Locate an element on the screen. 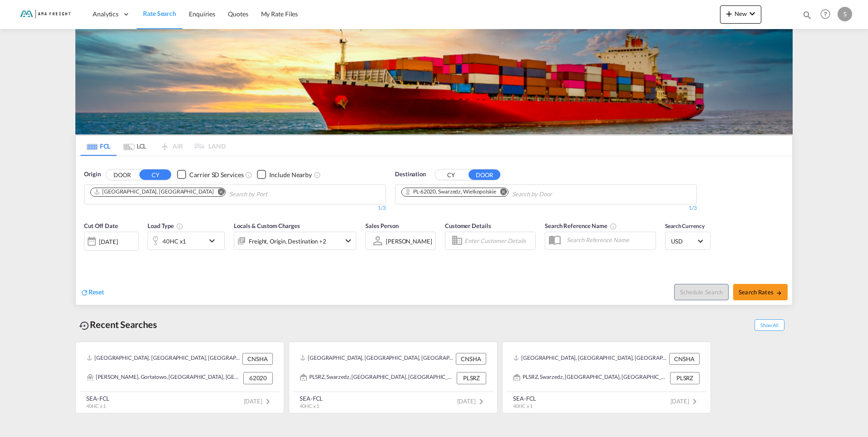 This screenshot has height=437, width=868. div: 40HC x1icon-chevron-down is located at coordinates (186, 241).